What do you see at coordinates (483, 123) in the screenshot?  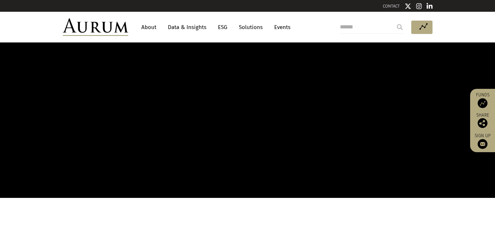 I see `img: Share this post` at bounding box center [483, 123].